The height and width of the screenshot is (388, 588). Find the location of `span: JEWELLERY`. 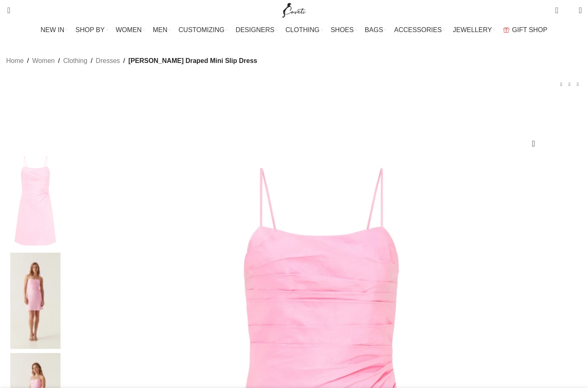

span: JEWELLERY is located at coordinates (472, 30).